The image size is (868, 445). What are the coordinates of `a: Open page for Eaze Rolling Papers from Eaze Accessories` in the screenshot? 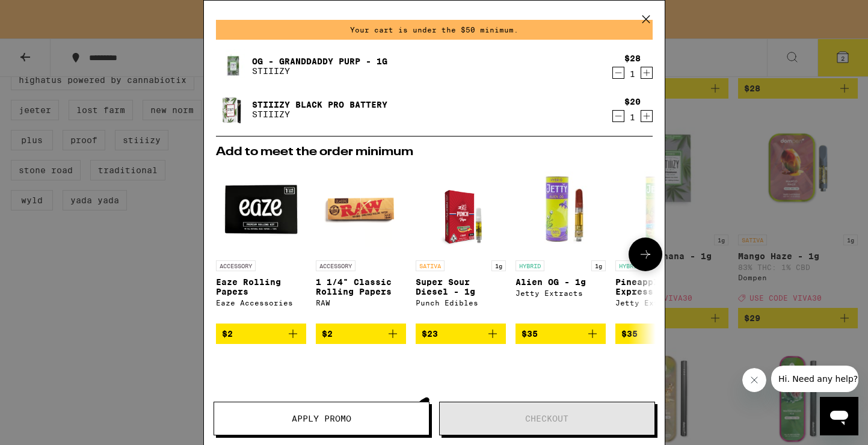 It's located at (261, 244).